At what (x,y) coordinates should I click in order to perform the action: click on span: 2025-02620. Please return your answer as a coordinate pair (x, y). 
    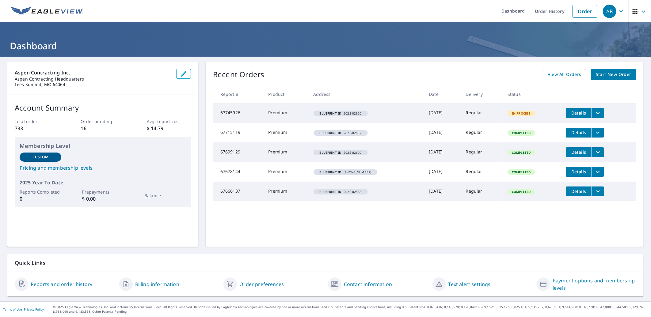
    Looking at the image, I should click on (341, 113).